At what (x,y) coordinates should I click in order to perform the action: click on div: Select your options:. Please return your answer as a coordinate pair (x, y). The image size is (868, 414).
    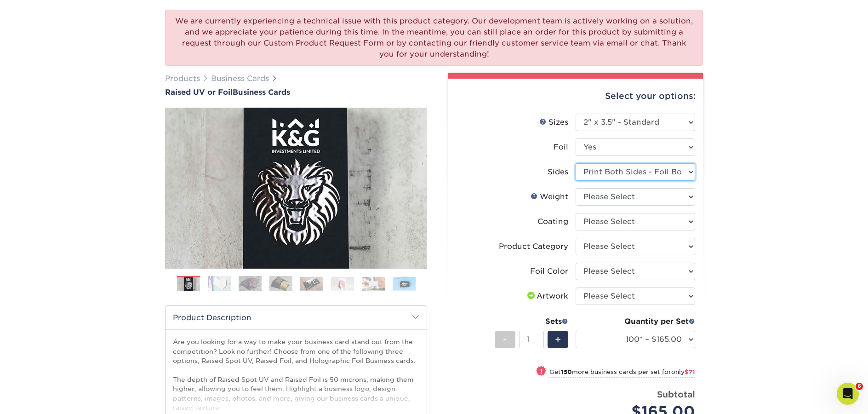
    Looking at the image, I should click on (575, 96).